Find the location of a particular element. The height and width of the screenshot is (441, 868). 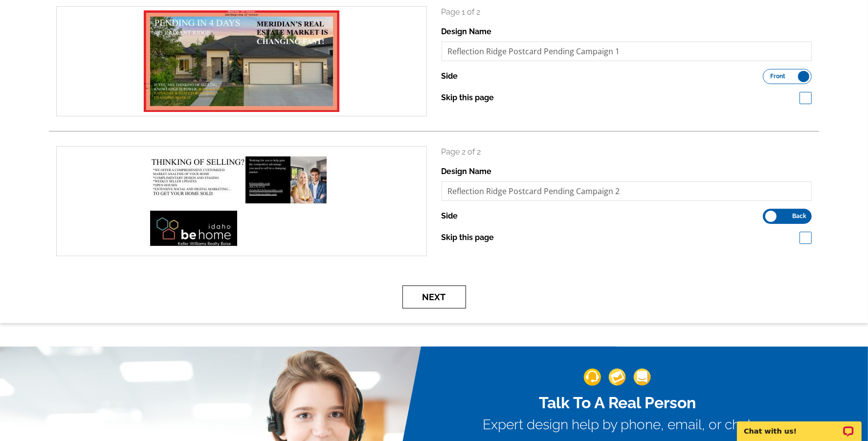

span: Back is located at coordinates (799, 216).